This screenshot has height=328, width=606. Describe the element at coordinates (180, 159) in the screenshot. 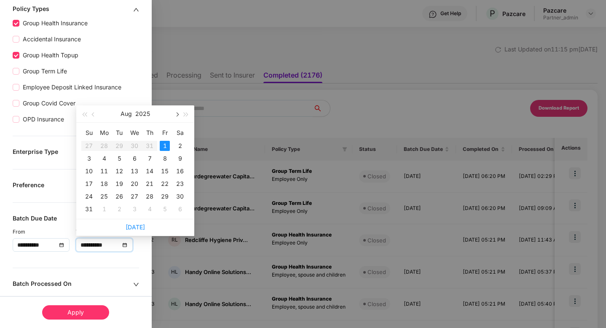

I see `td: 2025-08-09` at that location.